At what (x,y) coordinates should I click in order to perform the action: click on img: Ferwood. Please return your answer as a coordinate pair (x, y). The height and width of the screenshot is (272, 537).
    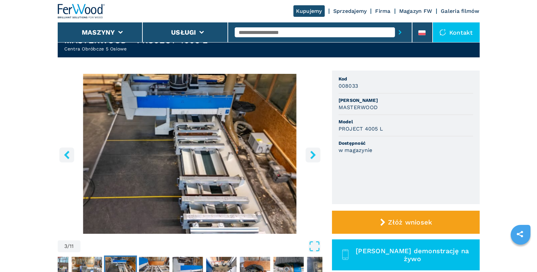
    Looking at the image, I should click on (81, 11).